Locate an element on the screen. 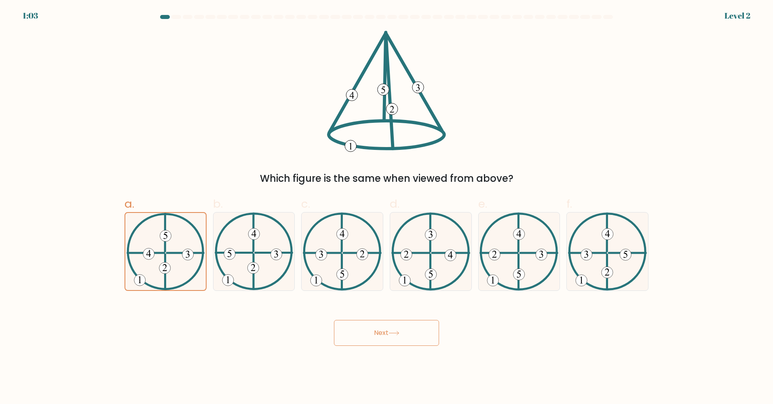 The height and width of the screenshot is (404, 773). div: 1:03 is located at coordinates (30, 16).